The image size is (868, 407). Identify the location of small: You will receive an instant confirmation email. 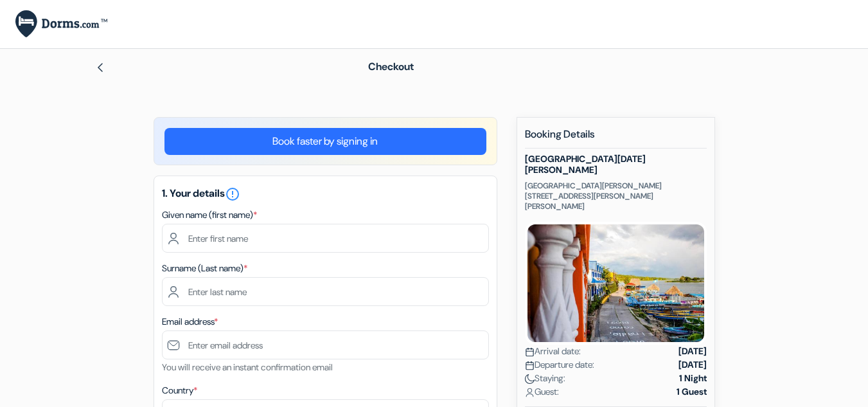
(248, 367).